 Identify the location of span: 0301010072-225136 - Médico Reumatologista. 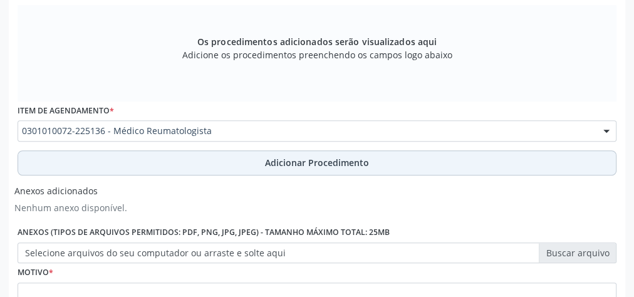
(307, 131).